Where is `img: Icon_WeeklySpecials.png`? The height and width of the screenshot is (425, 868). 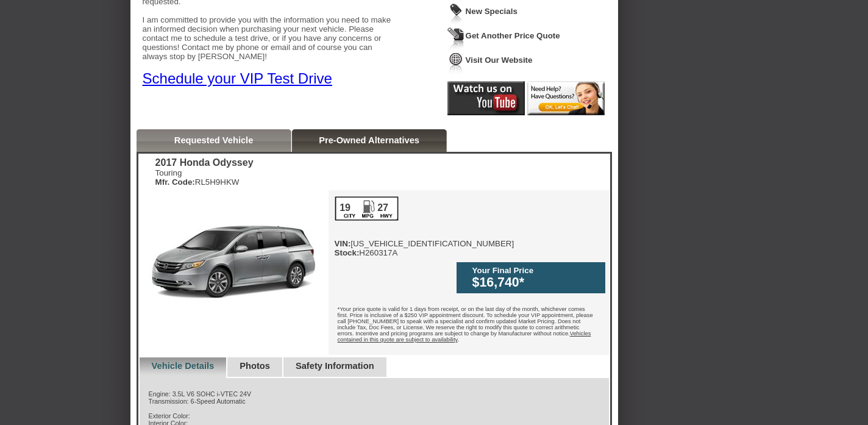 img: Icon_WeeklySpecials.png is located at coordinates (456, 14).